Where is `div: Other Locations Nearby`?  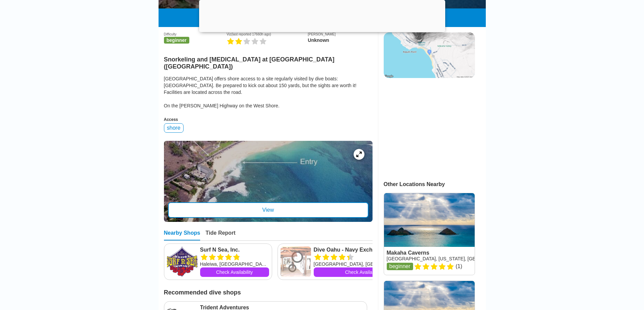 div: Other Locations Nearby is located at coordinates (434, 184).